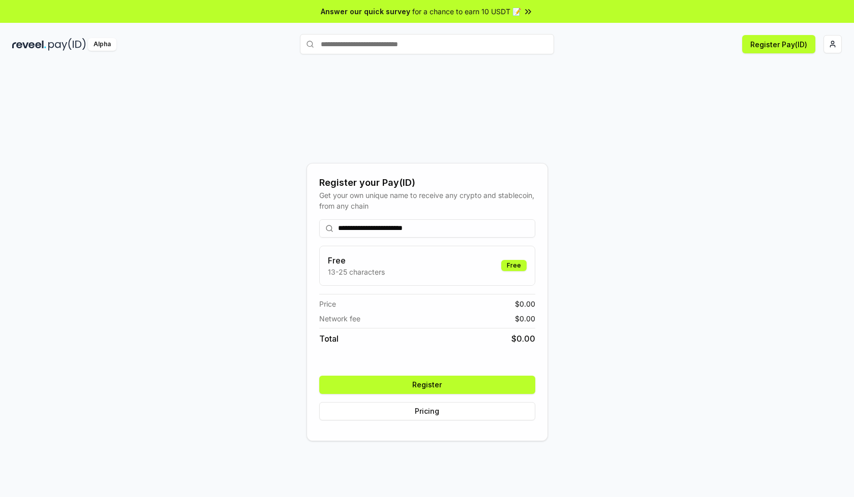 This screenshot has height=497, width=854. What do you see at coordinates (67, 44) in the screenshot?
I see `img: pay_id` at bounding box center [67, 44].